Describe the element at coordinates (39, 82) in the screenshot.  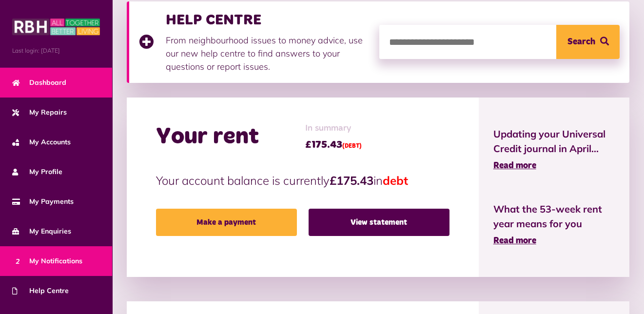
I see `span: Dashboard` at that location.